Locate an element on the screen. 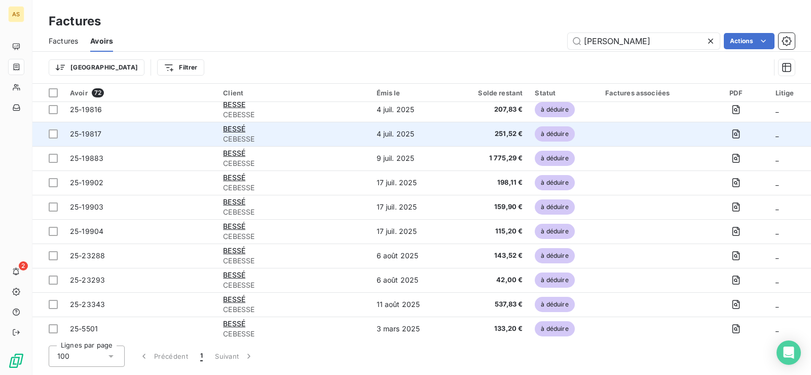 This screenshot has width=811, height=375. span: 1 775,29 € is located at coordinates (490, 158).